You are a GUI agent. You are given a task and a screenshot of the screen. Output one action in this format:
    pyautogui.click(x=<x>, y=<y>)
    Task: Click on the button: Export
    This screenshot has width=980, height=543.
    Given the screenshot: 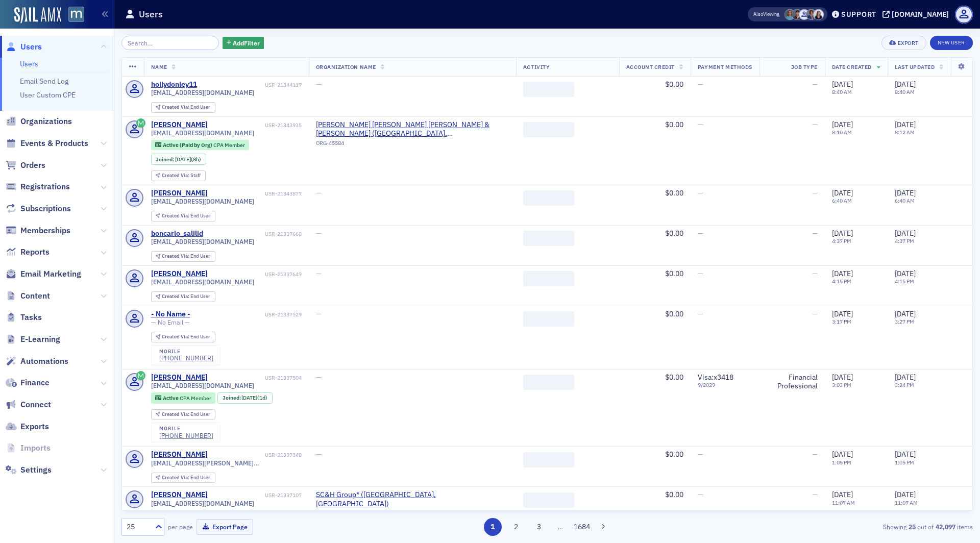 What is the action you would take?
    pyautogui.click(x=904, y=43)
    